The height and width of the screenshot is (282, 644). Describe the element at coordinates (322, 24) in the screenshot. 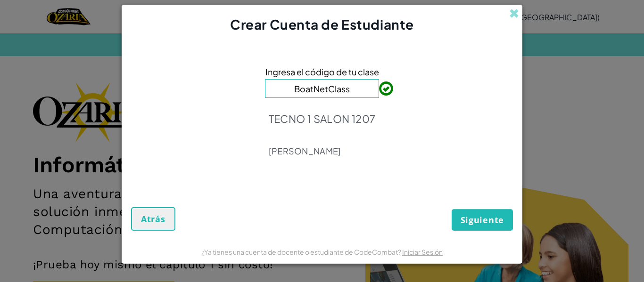

I see `span: Crear Cuenta de Estudiante` at that location.